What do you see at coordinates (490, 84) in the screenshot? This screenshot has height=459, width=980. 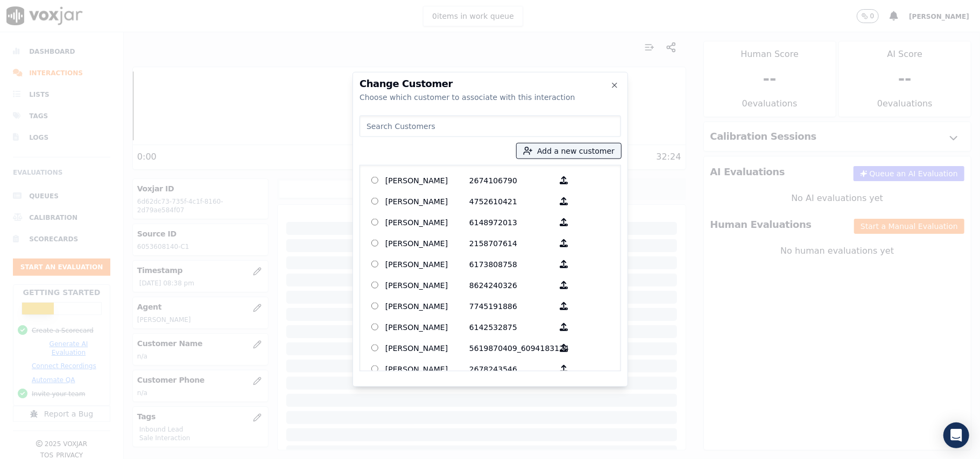 I see `h2: Change Customer` at bounding box center [490, 84].